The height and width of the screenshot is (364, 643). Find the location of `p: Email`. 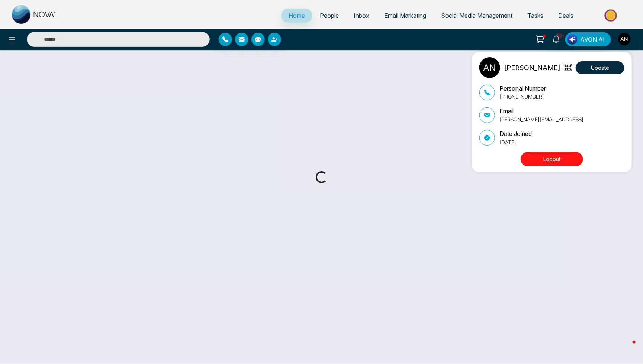

p: Email is located at coordinates (541, 111).